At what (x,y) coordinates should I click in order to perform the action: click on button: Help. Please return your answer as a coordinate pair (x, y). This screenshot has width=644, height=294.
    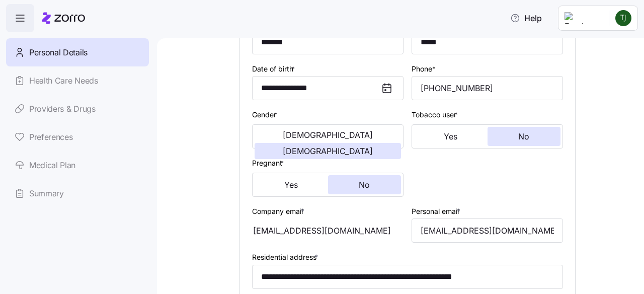
    Looking at the image, I should click on (526, 18).